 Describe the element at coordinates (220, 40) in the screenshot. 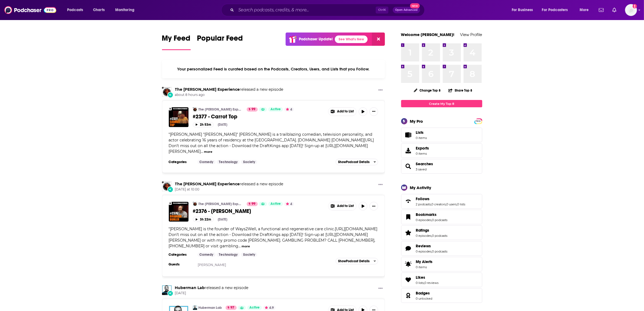

I see `span: Popular Feed` at that location.